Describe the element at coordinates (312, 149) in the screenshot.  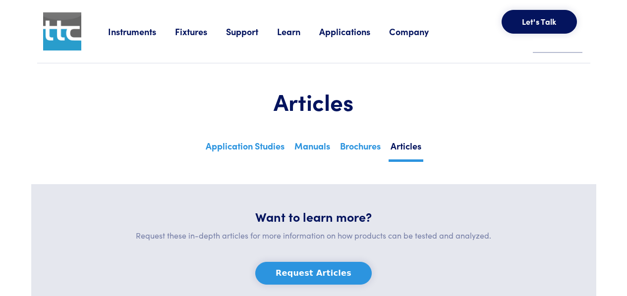
I see `a: Manuals` at that location.